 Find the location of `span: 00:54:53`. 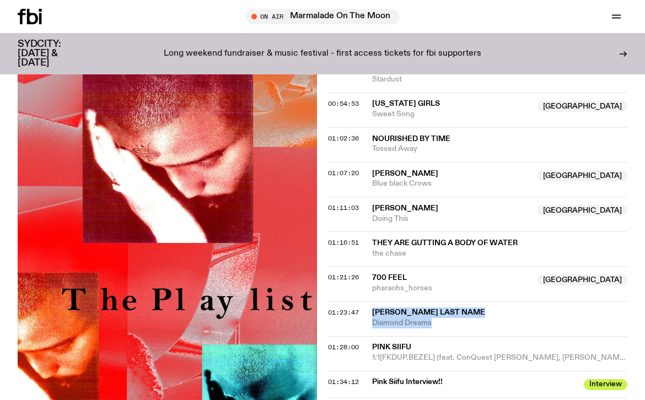

span: 00:54:53 is located at coordinates (343, 104).